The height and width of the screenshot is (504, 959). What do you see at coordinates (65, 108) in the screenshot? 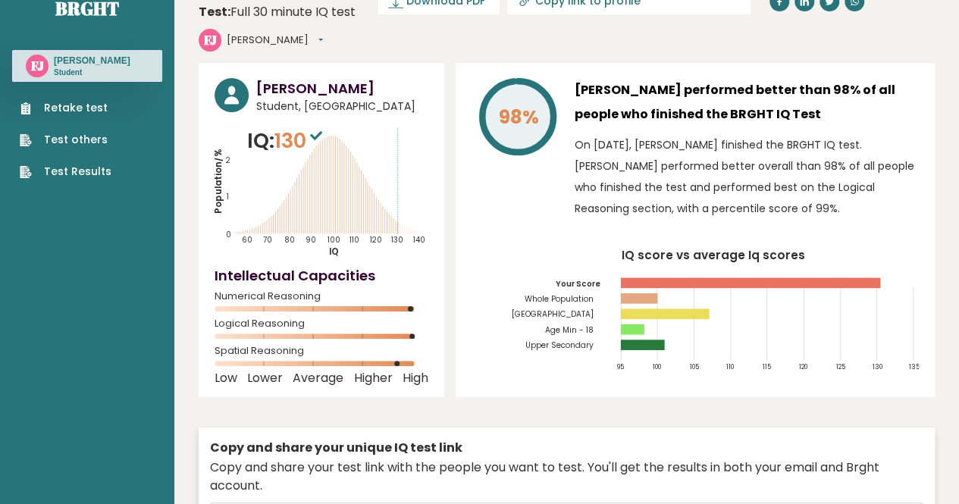
I see `a: Retake test` at bounding box center [65, 108].